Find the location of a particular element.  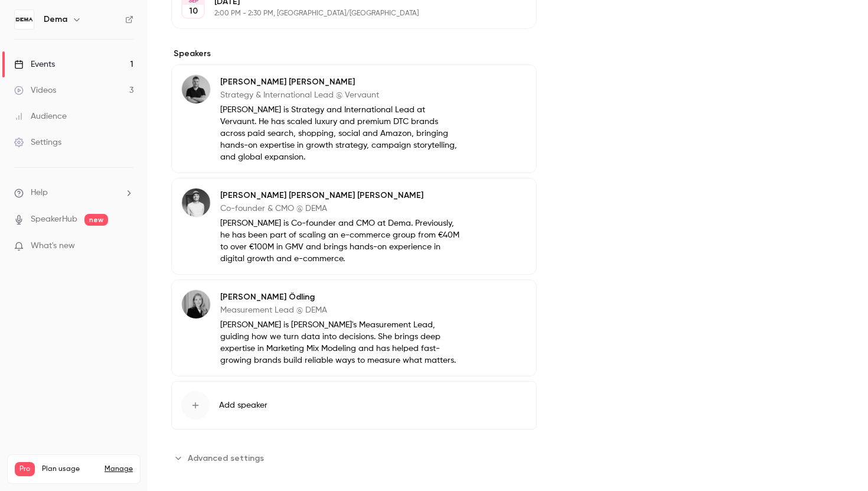

div: Settings is located at coordinates (38, 142).